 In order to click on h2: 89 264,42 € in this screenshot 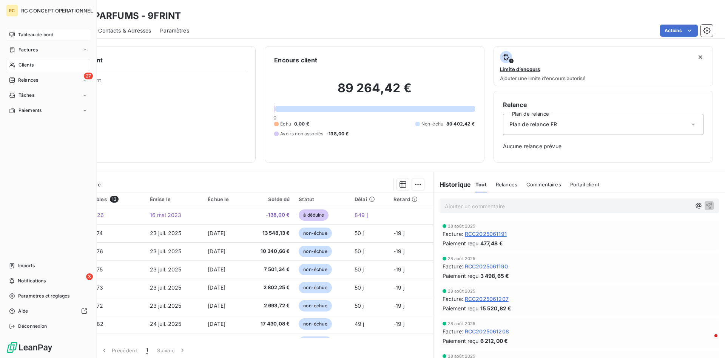, I will do `click(374, 92)`.